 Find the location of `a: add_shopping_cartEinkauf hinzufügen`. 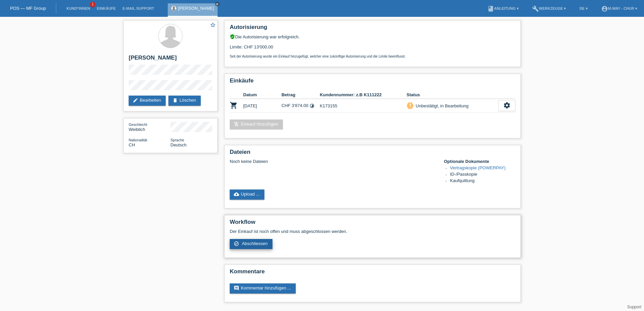

a: add_shopping_cartEinkauf hinzufügen is located at coordinates (257, 124).